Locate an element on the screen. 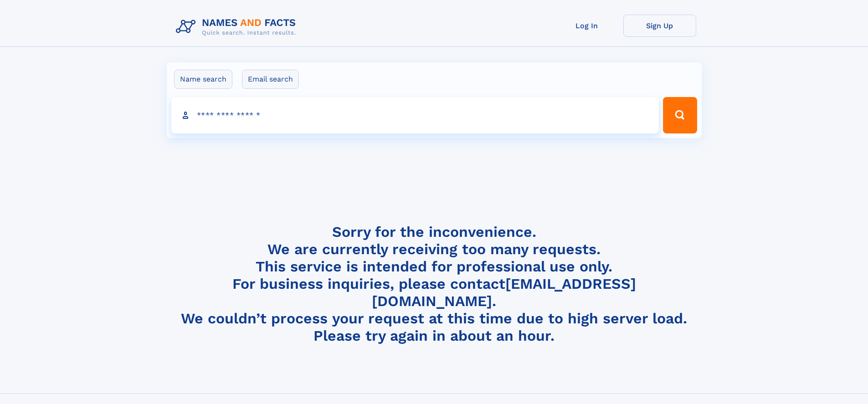 This screenshot has height=404, width=868. label: Email search is located at coordinates (270, 80).